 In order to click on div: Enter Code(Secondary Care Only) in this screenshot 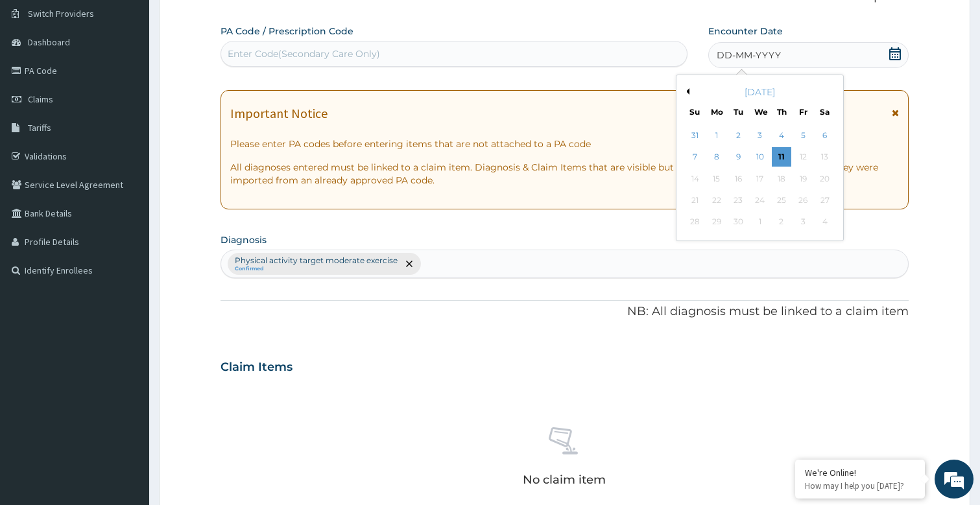, I will do `click(304, 54)`.